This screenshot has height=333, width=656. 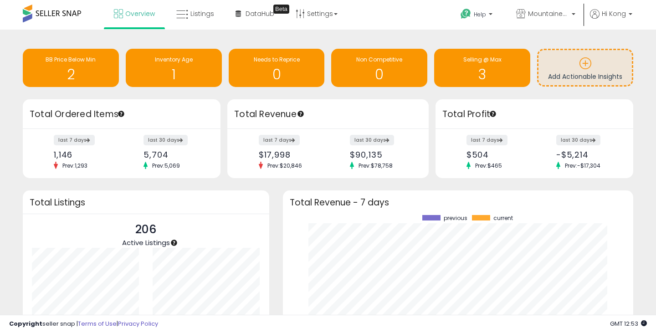 What do you see at coordinates (146, 242) in the screenshot?
I see `span: Active Listings` at bounding box center [146, 242].